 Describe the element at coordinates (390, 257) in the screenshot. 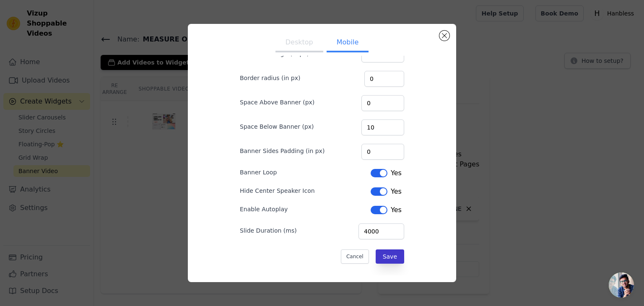

I see `button: Save` at that location.